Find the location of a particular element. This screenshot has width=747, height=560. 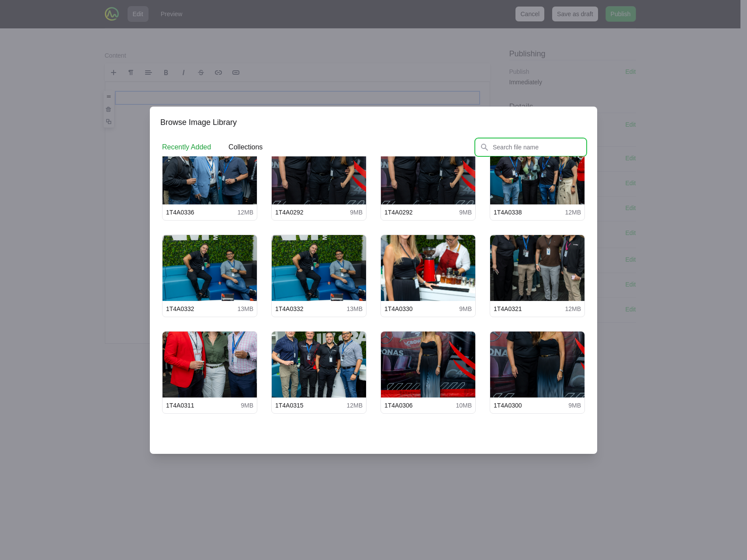

input: Search file name is located at coordinates (531, 148).